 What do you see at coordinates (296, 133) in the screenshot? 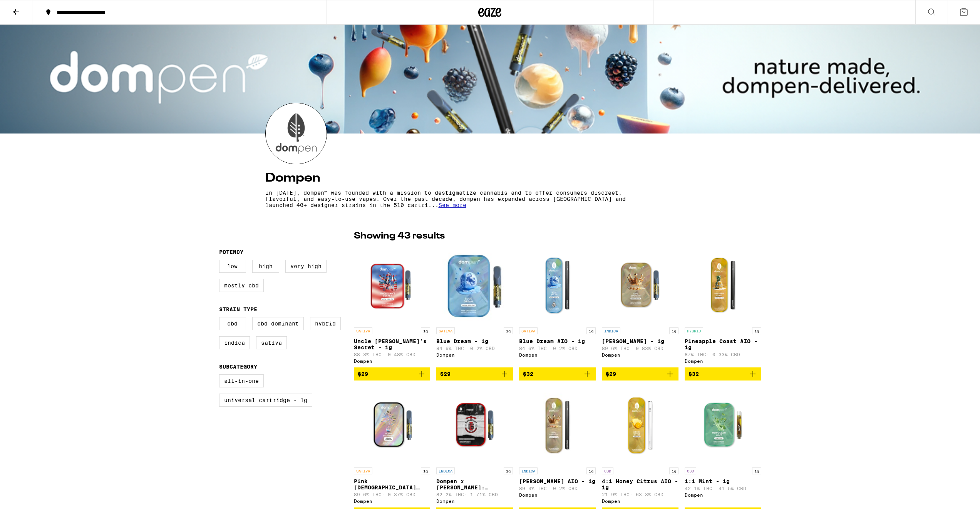
I see `img: Dompen logo` at bounding box center [296, 133].